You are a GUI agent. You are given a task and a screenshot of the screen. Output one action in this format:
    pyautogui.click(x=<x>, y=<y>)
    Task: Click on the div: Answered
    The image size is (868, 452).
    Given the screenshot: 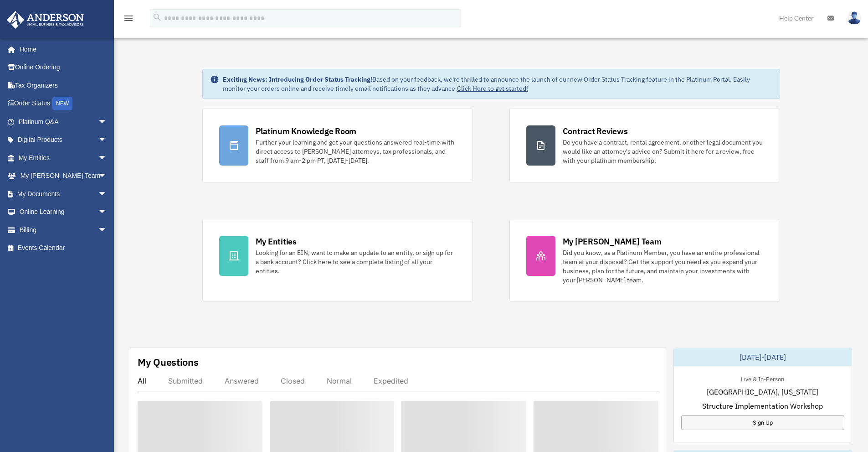 What is the action you would take?
    pyautogui.click(x=242, y=381)
    